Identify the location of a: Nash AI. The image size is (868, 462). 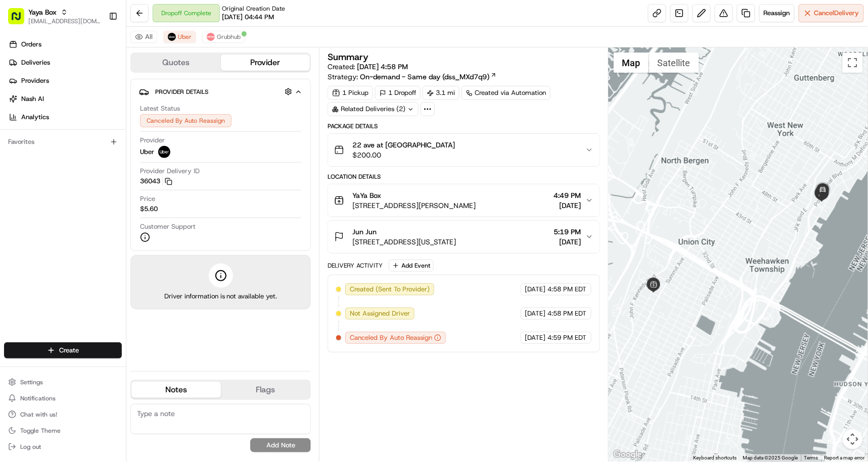
(65, 99).